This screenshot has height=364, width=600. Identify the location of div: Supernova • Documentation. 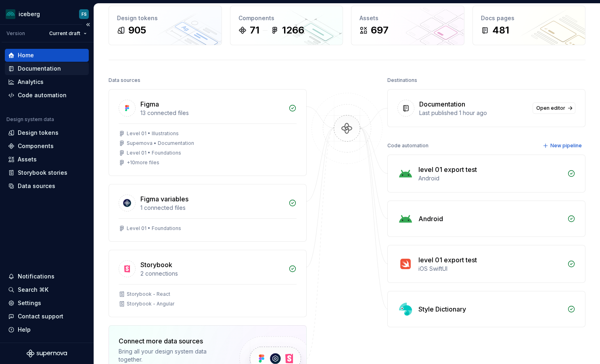
(160, 143).